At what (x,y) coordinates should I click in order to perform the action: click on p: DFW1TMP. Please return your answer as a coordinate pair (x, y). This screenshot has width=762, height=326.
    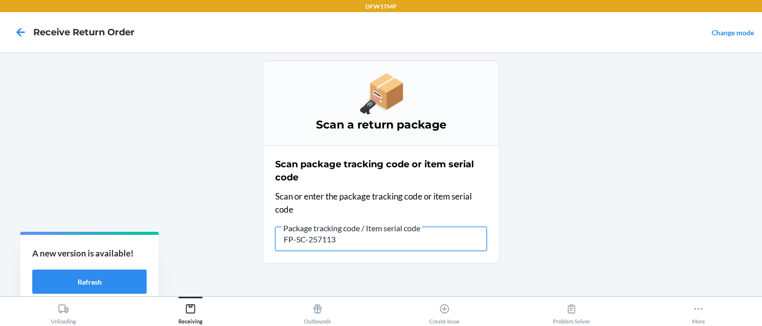
    Looking at the image, I should click on (381, 7).